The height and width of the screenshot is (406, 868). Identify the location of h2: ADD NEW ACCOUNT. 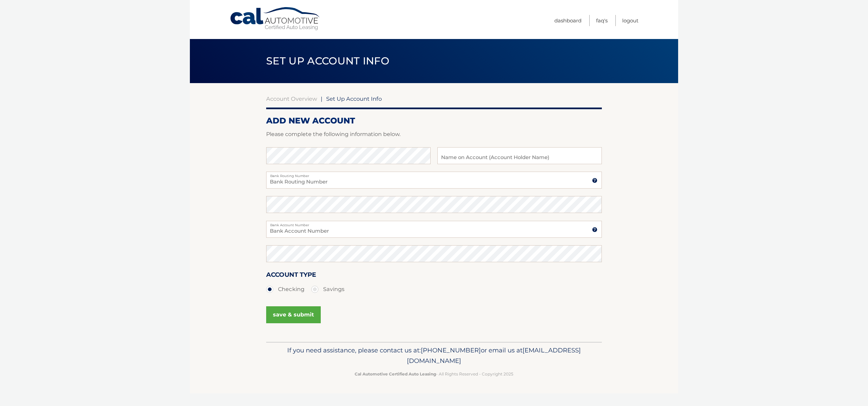
(434, 121).